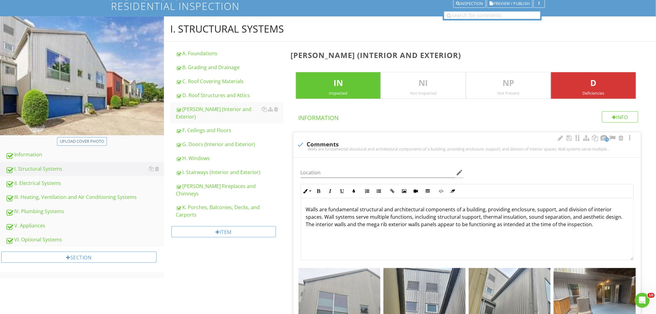 The height and width of the screenshot is (314, 656). I want to click on div: F. Ceilings and Floors, so click(229, 130).